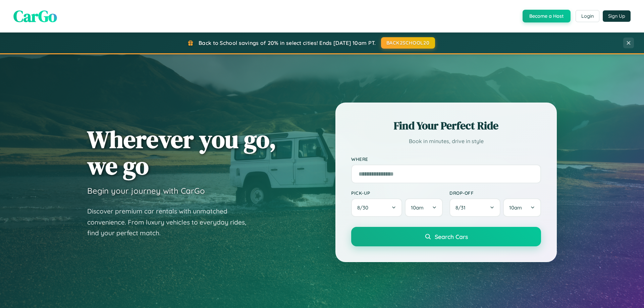 This screenshot has width=644, height=308. I want to click on button: 8/31, so click(475, 207).